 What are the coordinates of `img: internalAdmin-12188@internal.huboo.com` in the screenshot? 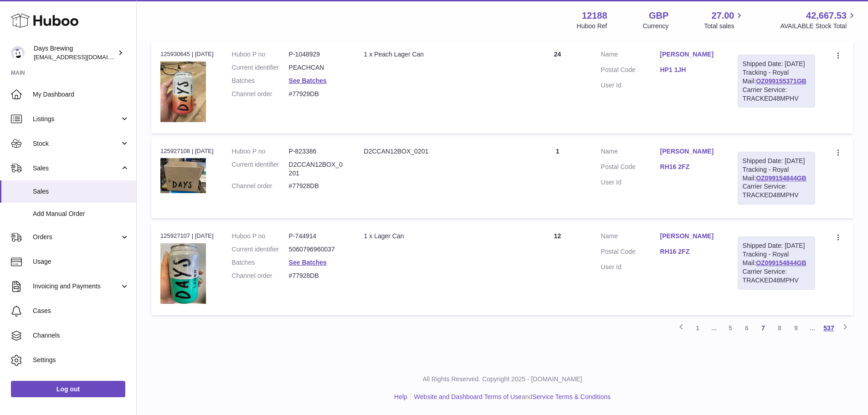 It's located at (18, 53).